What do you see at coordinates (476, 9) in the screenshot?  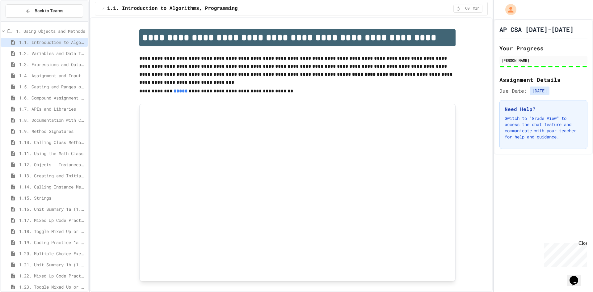 I see `span: min` at bounding box center [476, 9].